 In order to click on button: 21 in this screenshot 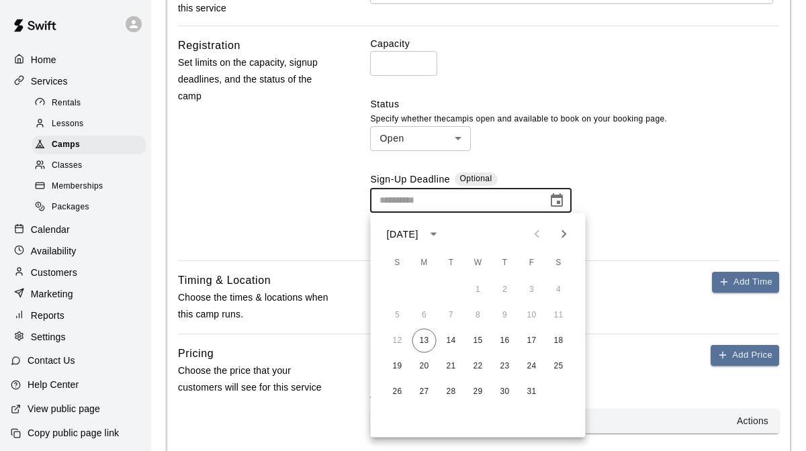, I will do `click(451, 367)`.